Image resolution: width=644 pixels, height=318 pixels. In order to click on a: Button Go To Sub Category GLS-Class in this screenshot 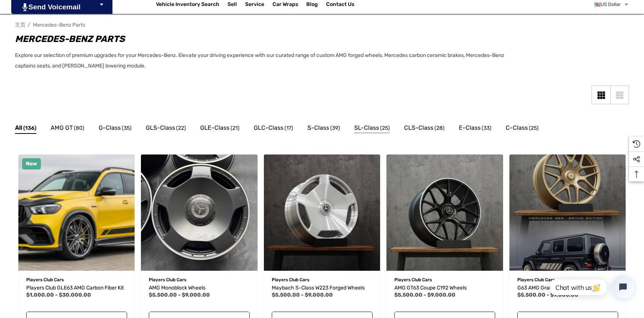, I will do `click(166, 129)`.